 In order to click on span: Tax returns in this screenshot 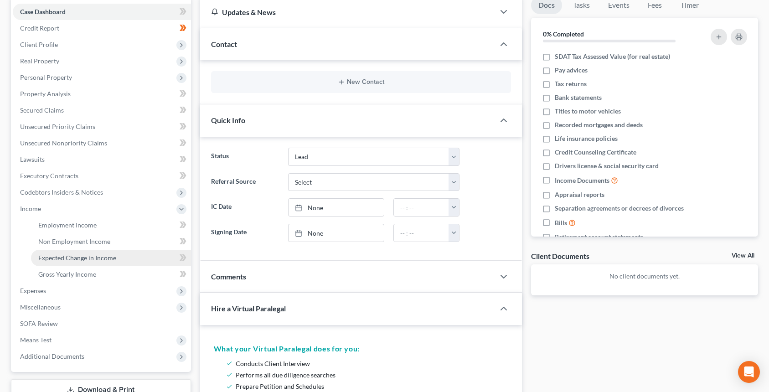, I will do `click(571, 84)`.